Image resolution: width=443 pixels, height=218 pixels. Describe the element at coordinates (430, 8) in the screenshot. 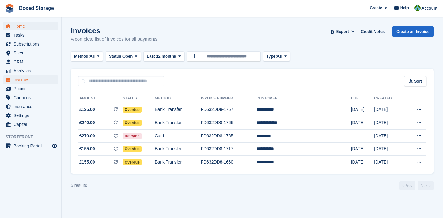

I see `span: Account` at that location.